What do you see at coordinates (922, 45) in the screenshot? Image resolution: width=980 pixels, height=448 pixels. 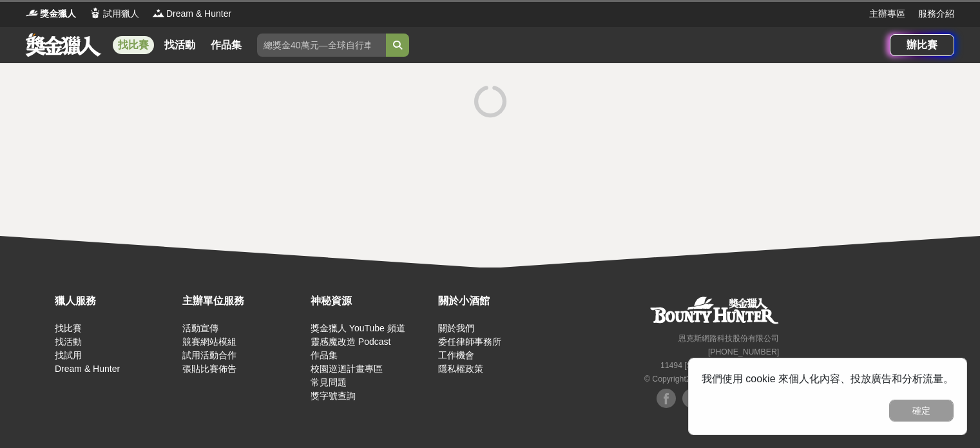 I see `div: 辦比賽` at bounding box center [922, 45].